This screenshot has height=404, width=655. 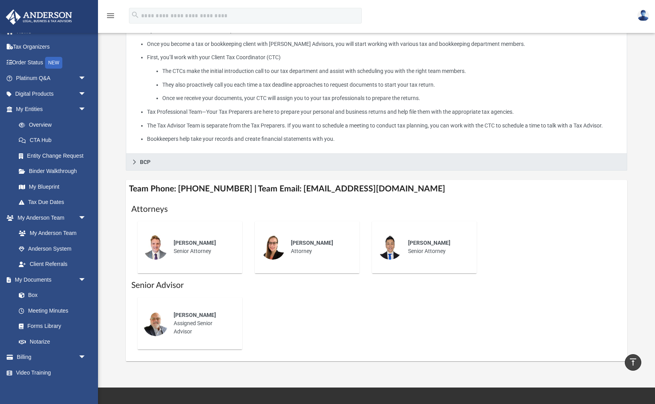 I want to click on i: vertical_align_top, so click(x=633, y=362).